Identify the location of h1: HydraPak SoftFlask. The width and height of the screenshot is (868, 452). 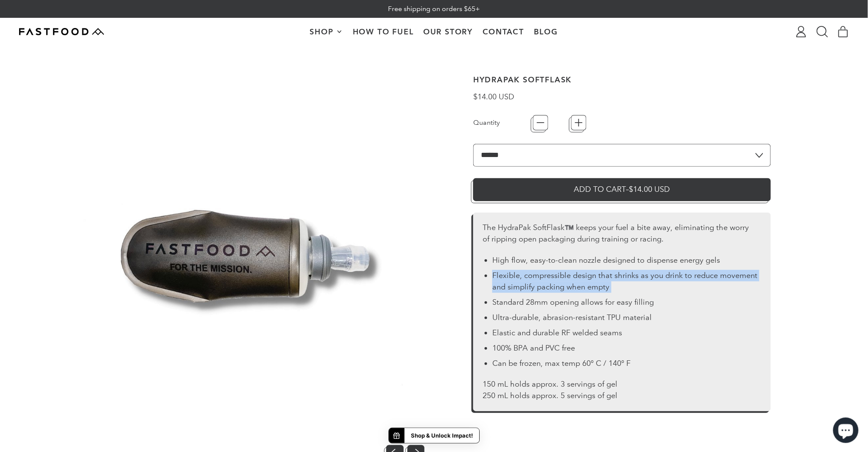
(622, 80).